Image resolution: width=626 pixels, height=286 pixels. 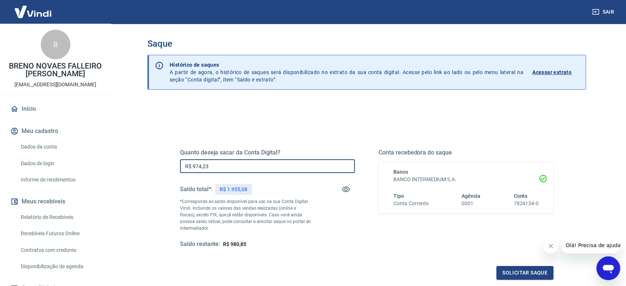 What do you see at coordinates (60, 217) in the screenshot?
I see `a: Relatório de Recebíveis` at bounding box center [60, 217].